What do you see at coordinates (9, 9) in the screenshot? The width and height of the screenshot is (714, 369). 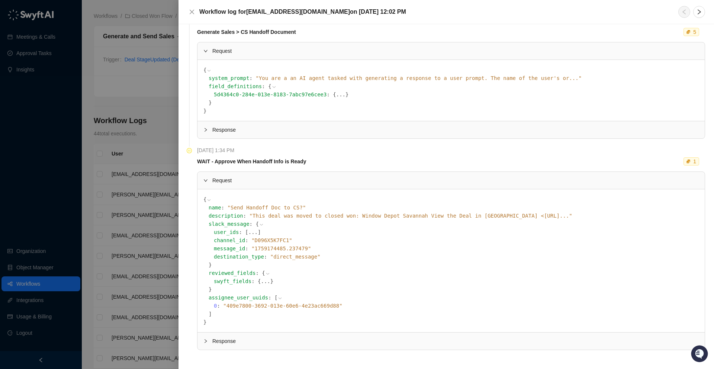 I see `button: Open customer support` at bounding box center [9, 9].